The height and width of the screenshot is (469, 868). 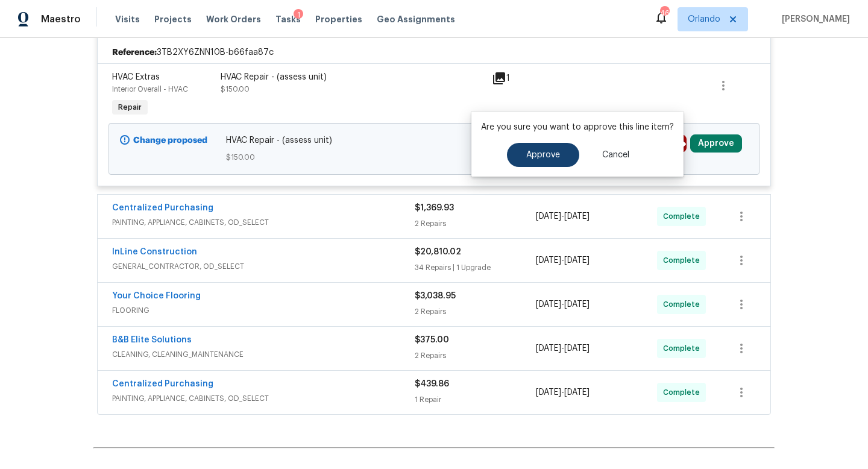 What do you see at coordinates (434, 208) in the screenshot?
I see `span: $1,369.93` at bounding box center [434, 208].